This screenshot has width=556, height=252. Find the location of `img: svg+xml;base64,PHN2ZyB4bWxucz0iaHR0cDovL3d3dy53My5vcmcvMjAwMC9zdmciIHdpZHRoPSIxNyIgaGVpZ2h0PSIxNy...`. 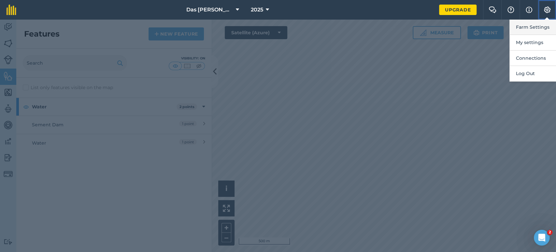

img: svg+xml;base64,PHN2ZyB4bWxucz0iaHR0cDovL3d3dy53My5vcmcvMjAwMC9zdmciIHdpZHRoPSIxNyIgaGVpZ2h0PSIxNy... is located at coordinates (529, 10).